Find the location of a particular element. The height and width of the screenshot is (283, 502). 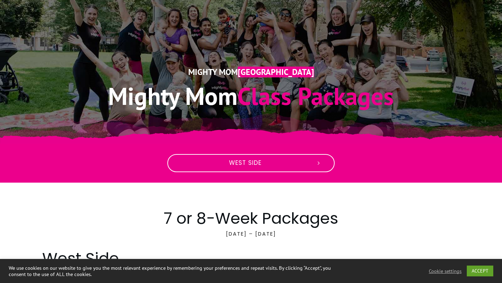

a: West Side is located at coordinates (251, 163).